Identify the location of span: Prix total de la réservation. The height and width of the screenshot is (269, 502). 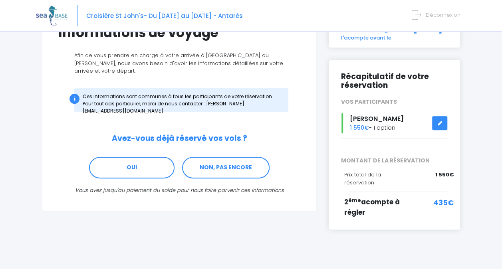
(362, 178).